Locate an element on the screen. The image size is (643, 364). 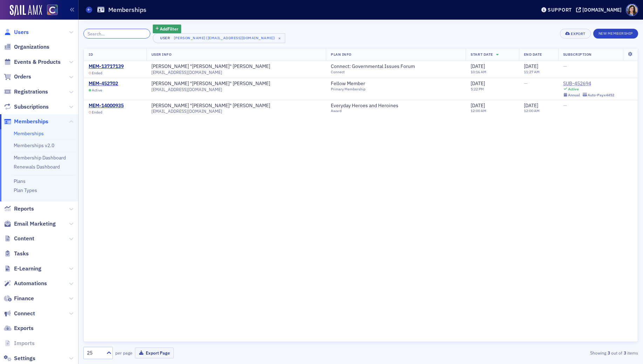
a: Everyday Heroes and Heroines is located at coordinates (368, 106).